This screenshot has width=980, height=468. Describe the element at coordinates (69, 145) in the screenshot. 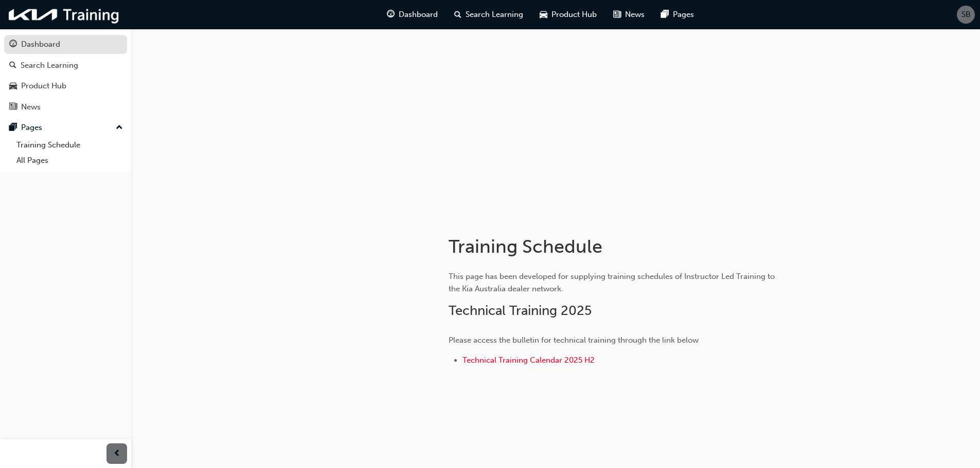

I see `a: Training Schedule` at that location.